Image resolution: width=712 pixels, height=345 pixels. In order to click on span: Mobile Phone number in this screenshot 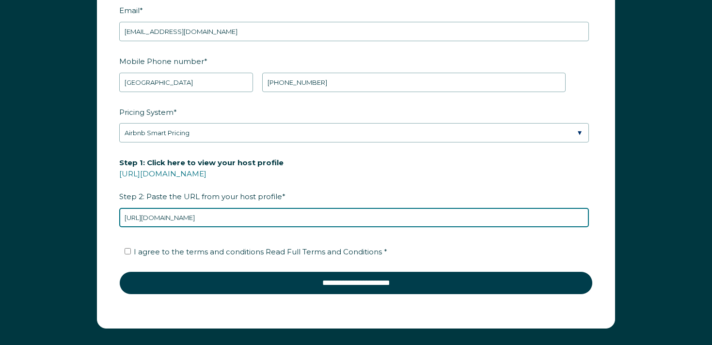, I will do `click(161, 61)`.